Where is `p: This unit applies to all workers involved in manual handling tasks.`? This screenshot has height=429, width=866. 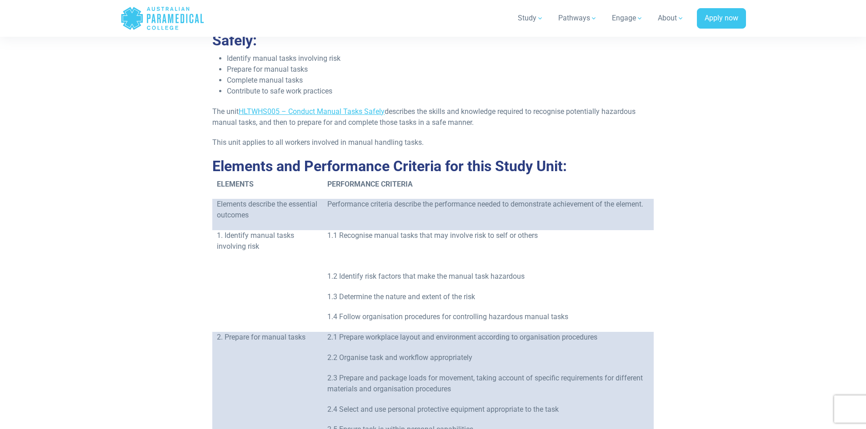
p: This unit applies to all workers involved in manual handling tasks. is located at coordinates (433, 143).